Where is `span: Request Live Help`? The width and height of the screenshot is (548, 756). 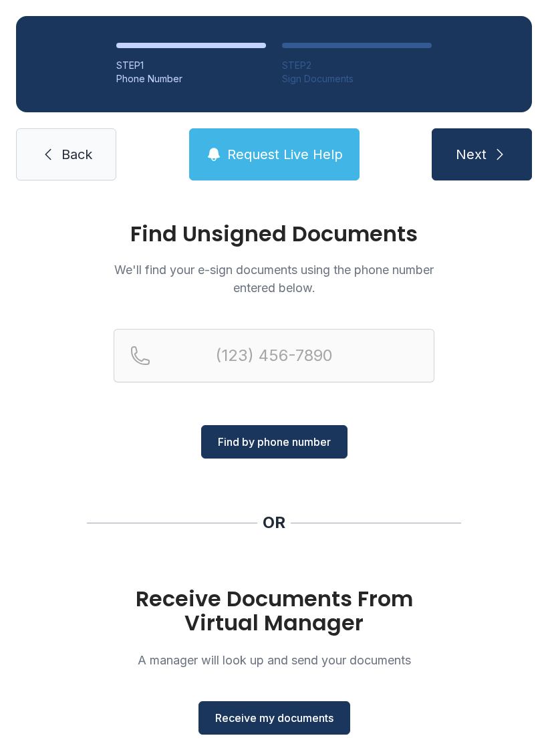
span: Request Live Help is located at coordinates (285, 155).